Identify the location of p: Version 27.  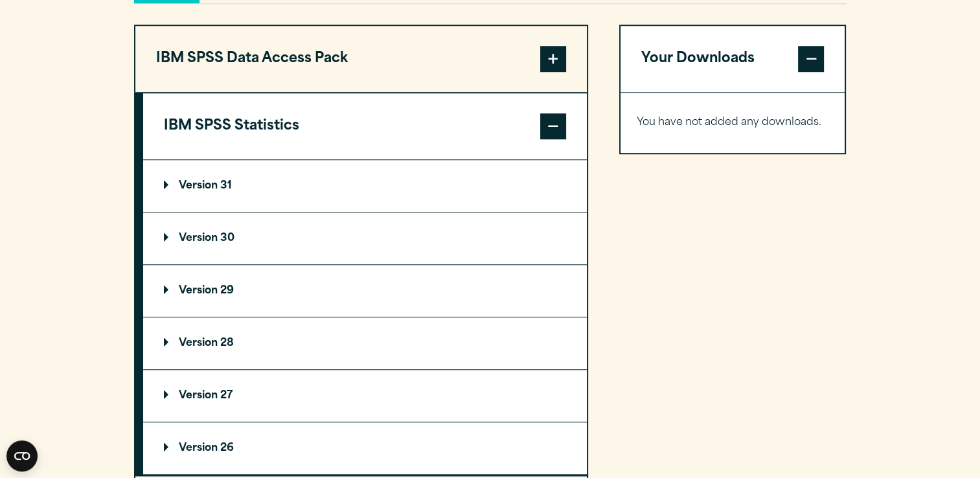
(198, 396).